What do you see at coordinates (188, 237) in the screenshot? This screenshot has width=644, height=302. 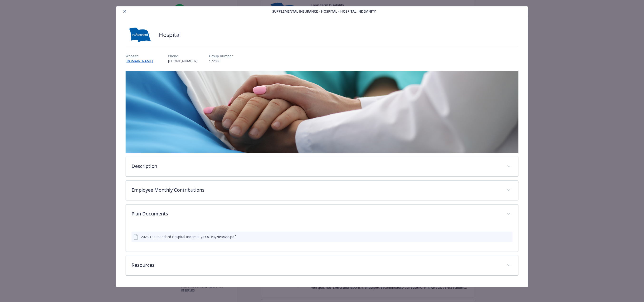 I see `div: 2025 The Standard Hospital Indemnity EOC PayNearMe.pdf` at bounding box center [188, 237].